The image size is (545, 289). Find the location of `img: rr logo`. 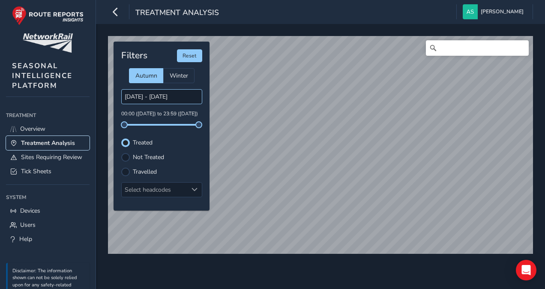

img: rr logo is located at coordinates (48, 15).